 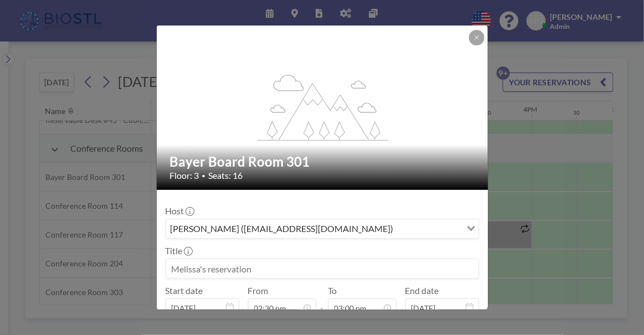 What do you see at coordinates (184, 176) in the screenshot?
I see `span: Floor: 3` at bounding box center [184, 176].